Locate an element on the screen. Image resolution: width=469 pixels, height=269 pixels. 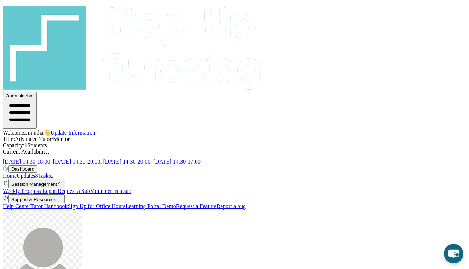
span: Capacity: is located at coordinates (13, 145).